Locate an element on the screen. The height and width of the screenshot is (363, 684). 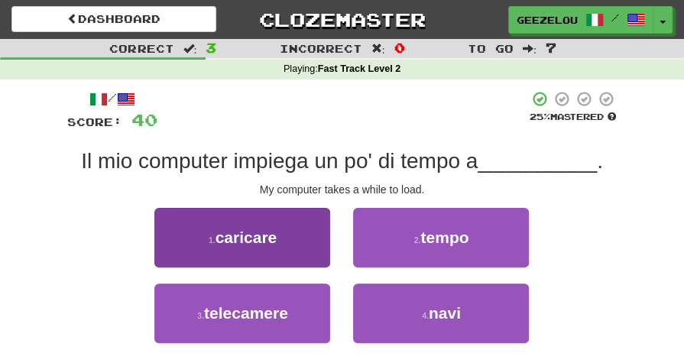
button: 1.caricare is located at coordinates (242, 238).